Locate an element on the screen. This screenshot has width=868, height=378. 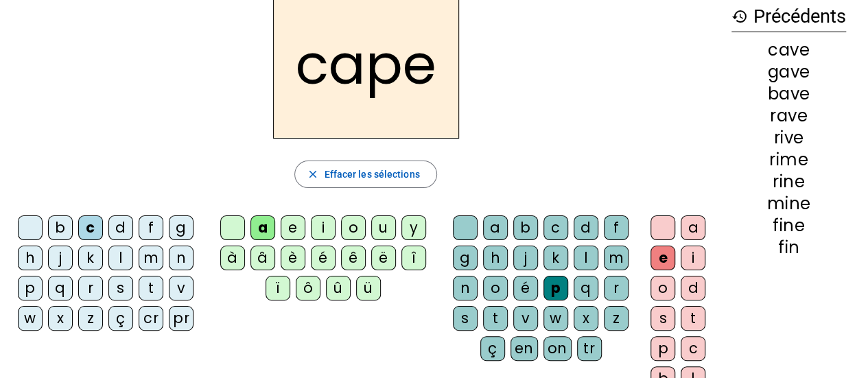
div: ô is located at coordinates (308, 289).